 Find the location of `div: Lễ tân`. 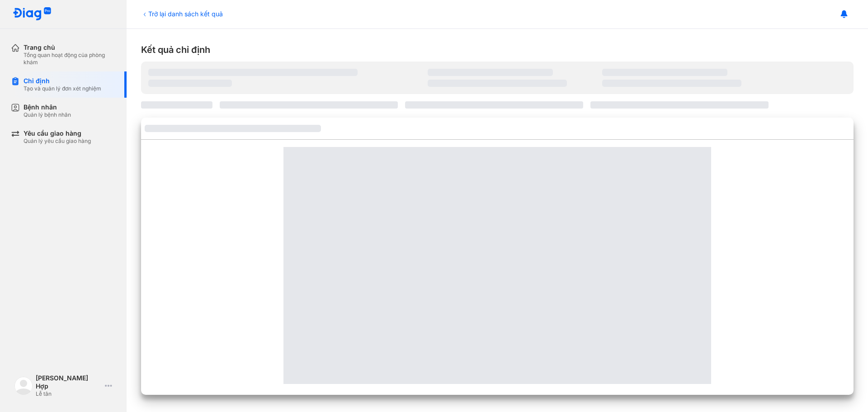

div: Lễ tân is located at coordinates (69, 394).